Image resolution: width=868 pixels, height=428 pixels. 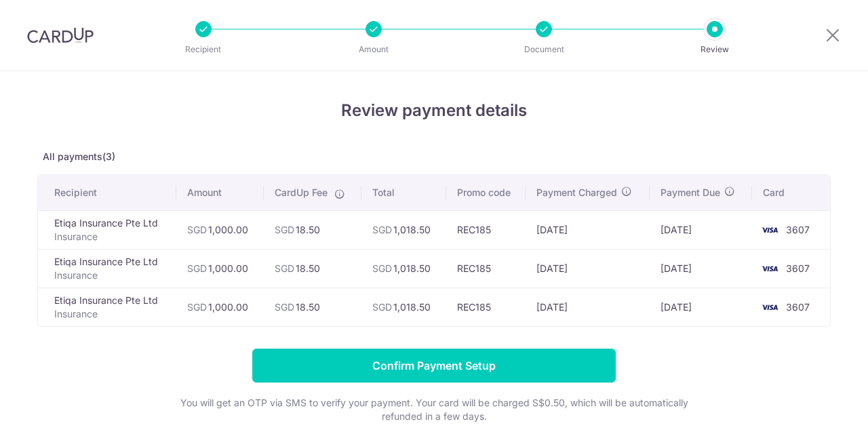 What do you see at coordinates (434, 410) in the screenshot?
I see `p: You will get an OTP via SMS to verify your payment. Your card will be charged S$0.50, which will ...` at bounding box center [434, 410].